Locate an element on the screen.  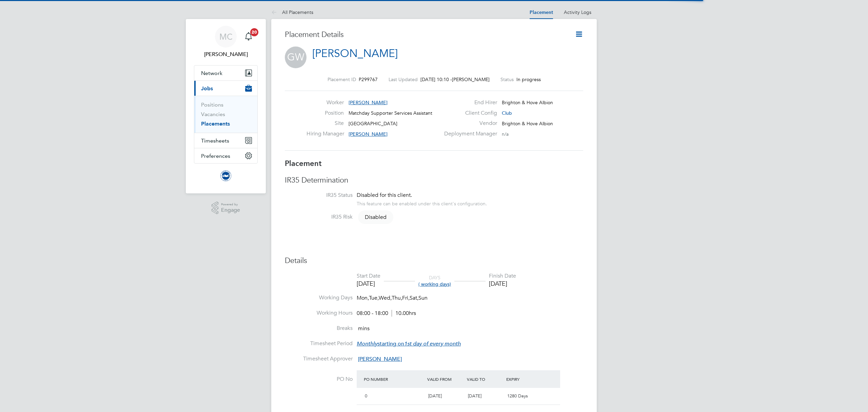
h3: Details is located at coordinates (434, 261).